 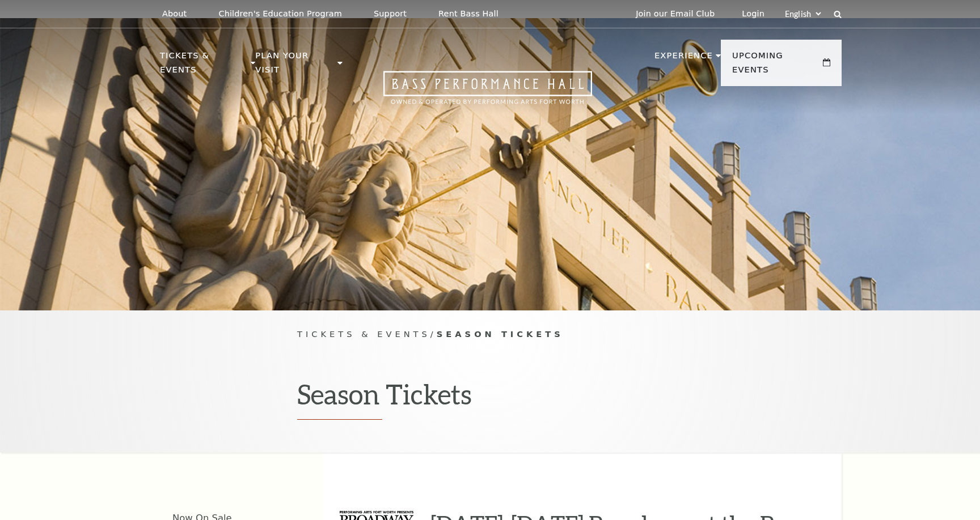 What do you see at coordinates (204, 65) in the screenshot?
I see `p: Tickets & Events` at bounding box center [204, 65].